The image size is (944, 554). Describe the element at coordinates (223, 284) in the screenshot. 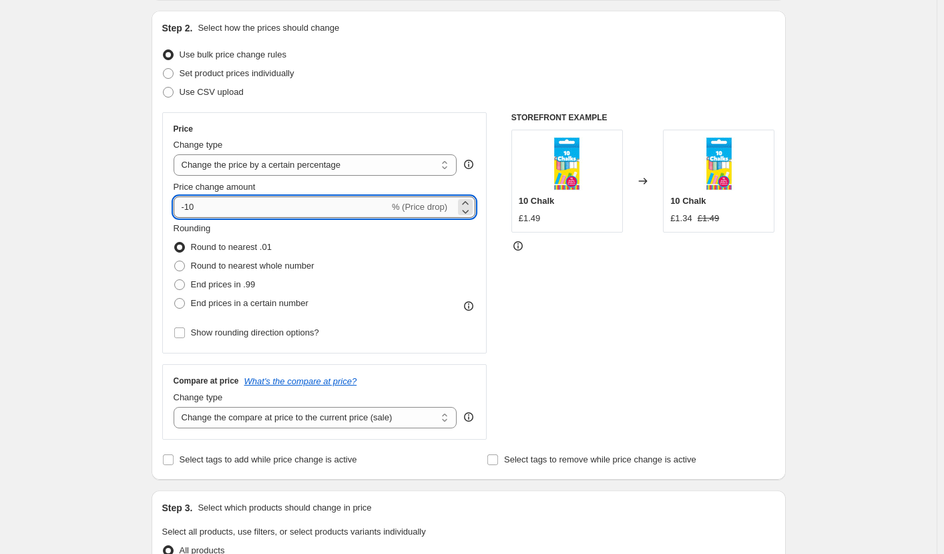

I see `span: End prices in .99` at that location.